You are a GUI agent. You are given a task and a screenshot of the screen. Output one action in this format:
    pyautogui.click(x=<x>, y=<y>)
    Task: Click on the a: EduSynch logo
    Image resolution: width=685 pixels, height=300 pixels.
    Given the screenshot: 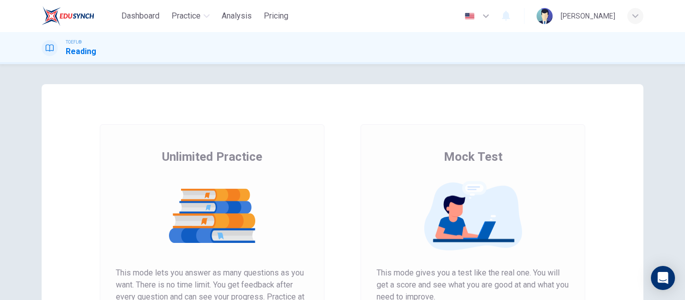 What is the action you would take?
    pyautogui.click(x=79, y=16)
    